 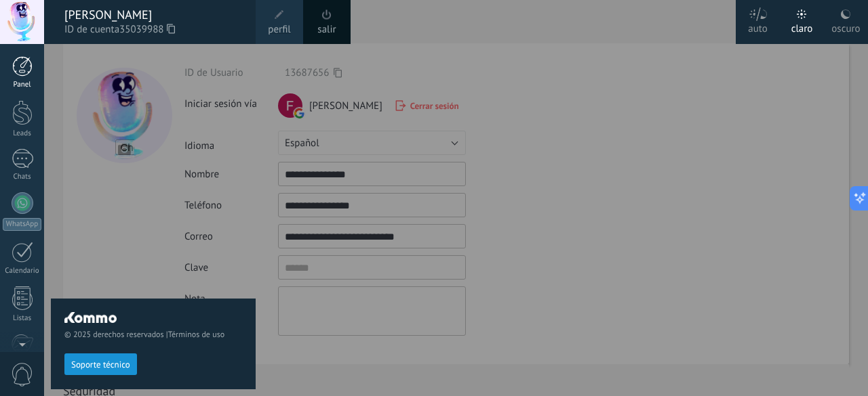 What do you see at coordinates (22, 224) in the screenshot?
I see `div: WhatsApp` at bounding box center [22, 224].